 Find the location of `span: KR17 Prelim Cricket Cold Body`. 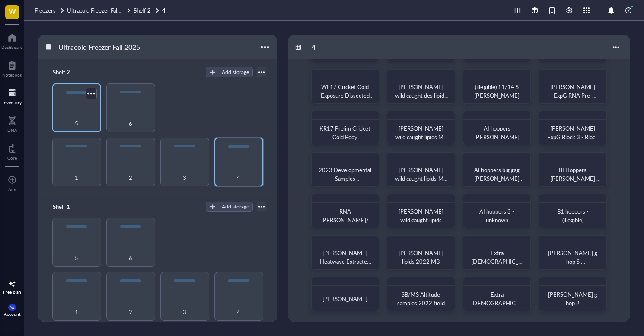

span: KR17 Prelim Cricket Cold Body is located at coordinates (345, 132).